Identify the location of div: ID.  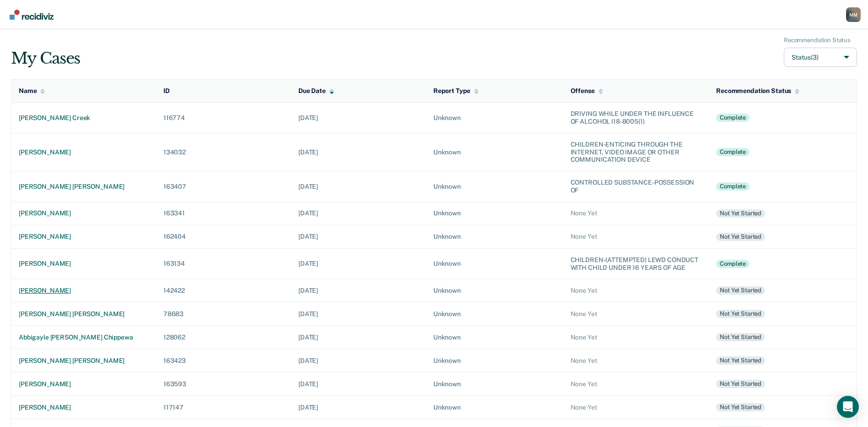
(167, 90).